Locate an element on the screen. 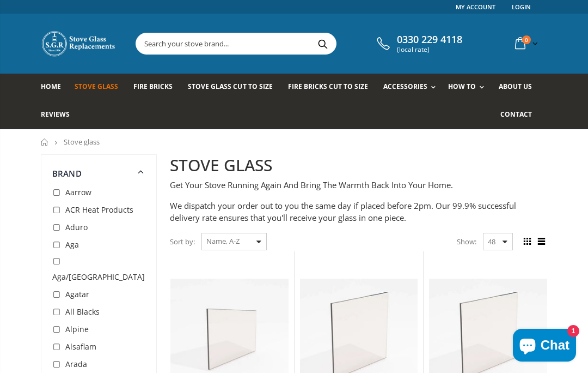 This screenshot has width=588, height=373. span: Stove Glass Cut To Size is located at coordinates (230, 86).